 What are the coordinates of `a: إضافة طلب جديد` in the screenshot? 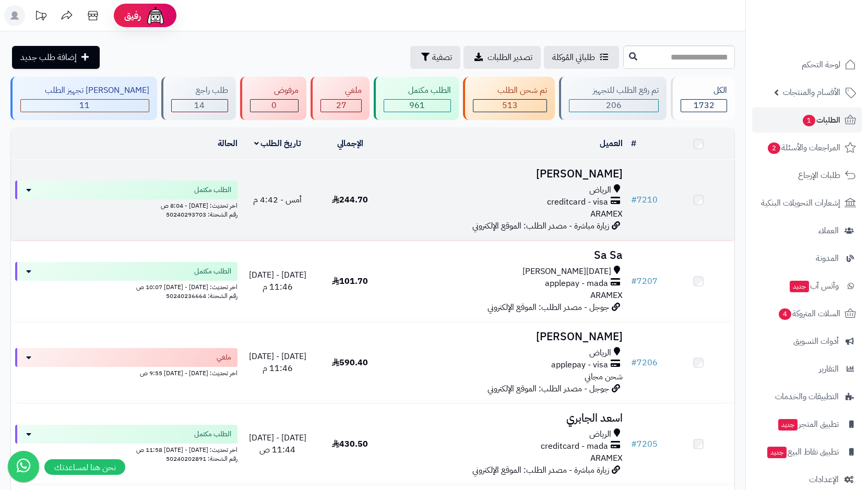 It's located at (55, 57).